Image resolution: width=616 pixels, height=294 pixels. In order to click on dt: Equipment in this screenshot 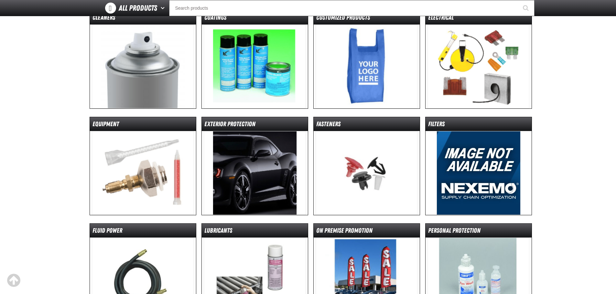, I will do `click(143, 125)`.